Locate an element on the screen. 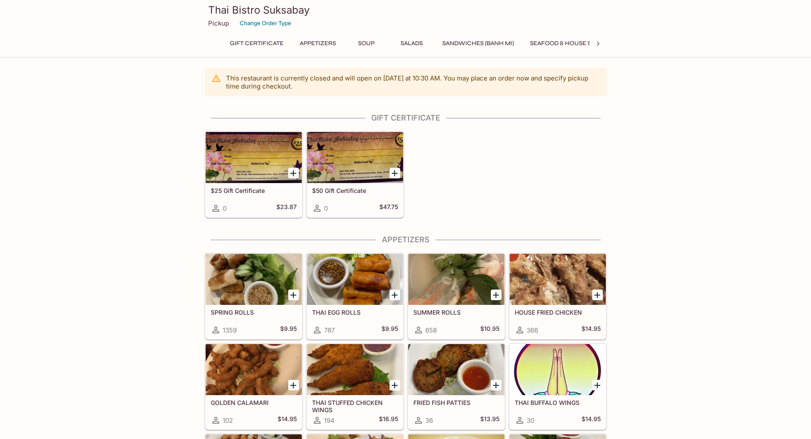  span: 787 is located at coordinates (329, 330).